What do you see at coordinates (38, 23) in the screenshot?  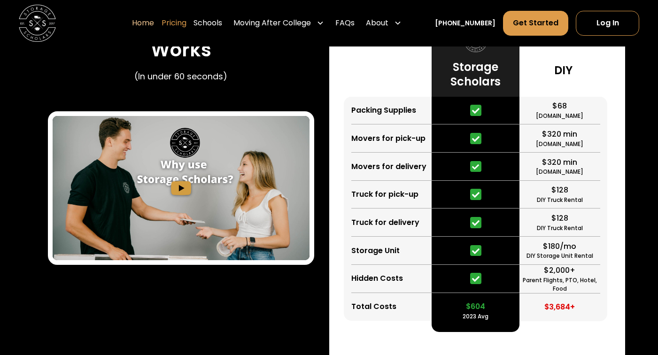 I see `img: Storage Scholars main logo` at bounding box center [38, 23].